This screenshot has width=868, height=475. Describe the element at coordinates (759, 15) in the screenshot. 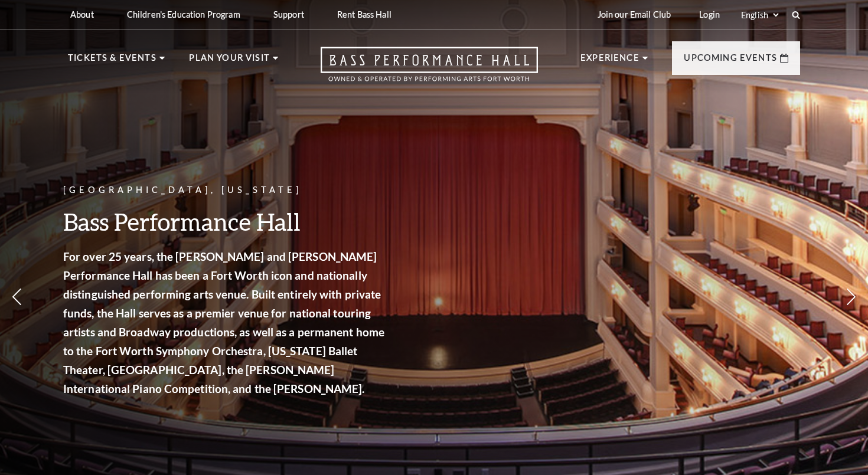

I see `select: Select:` at that location.